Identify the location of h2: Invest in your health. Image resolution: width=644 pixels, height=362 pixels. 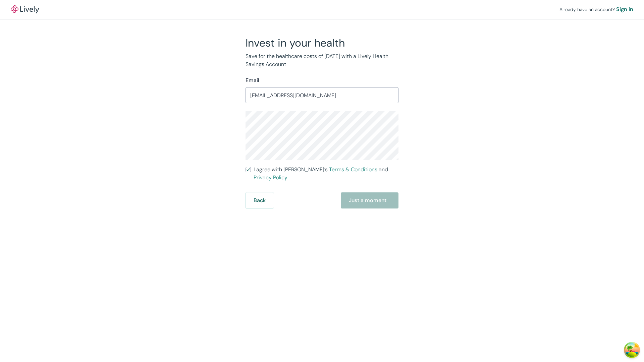
(322, 43).